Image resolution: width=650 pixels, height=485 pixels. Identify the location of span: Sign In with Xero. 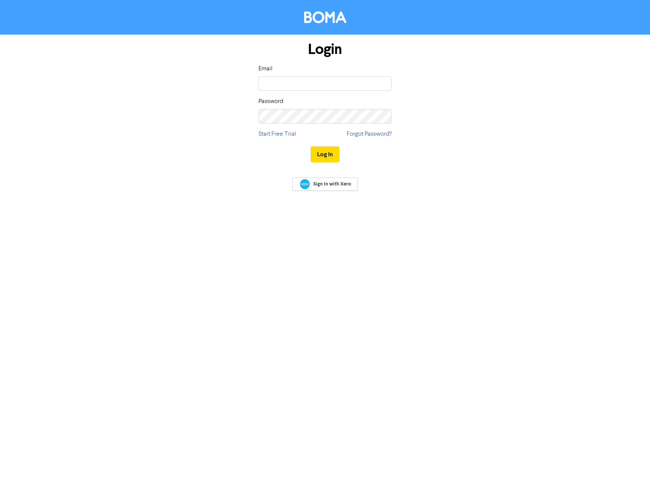
(332, 184).